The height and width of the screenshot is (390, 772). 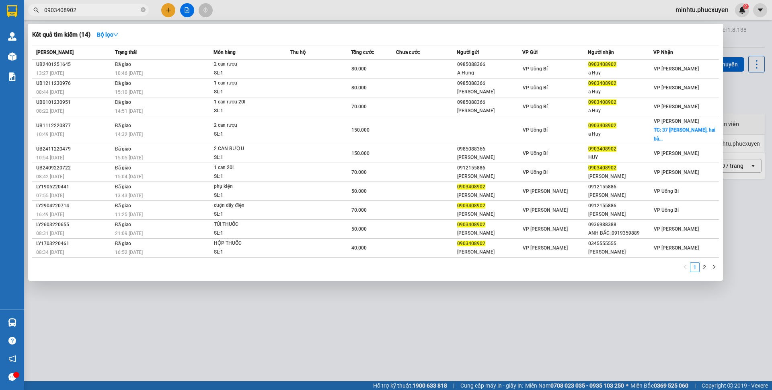 I want to click on span: Tổng cước, so click(x=362, y=52).